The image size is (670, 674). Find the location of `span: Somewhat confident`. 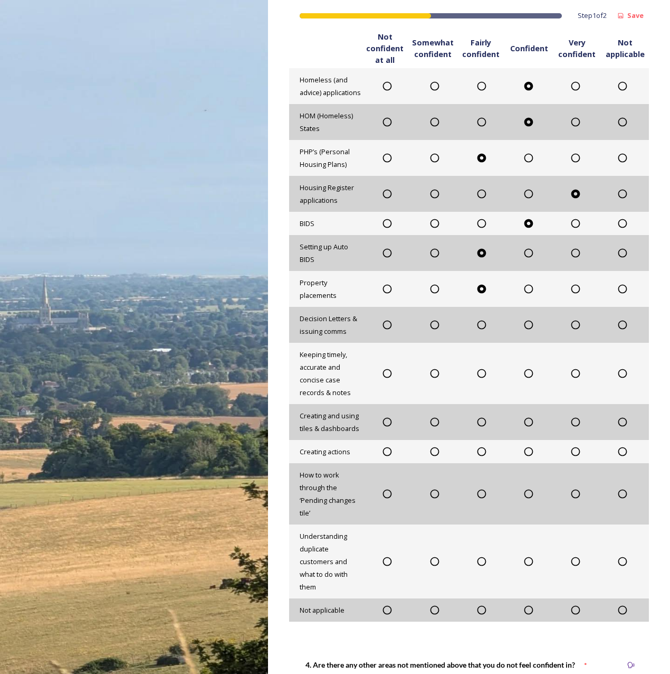

span: Somewhat confident is located at coordinates (433, 48).